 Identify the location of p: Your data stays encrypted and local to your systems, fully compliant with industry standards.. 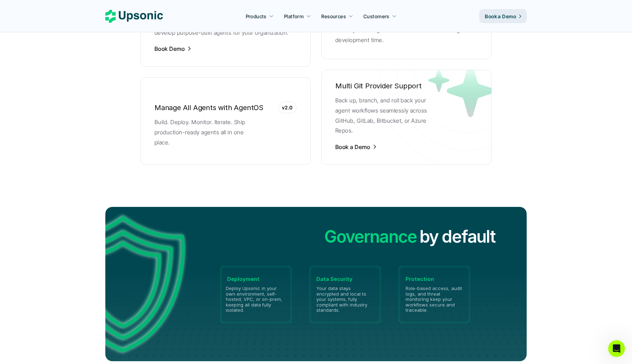
(345, 299).